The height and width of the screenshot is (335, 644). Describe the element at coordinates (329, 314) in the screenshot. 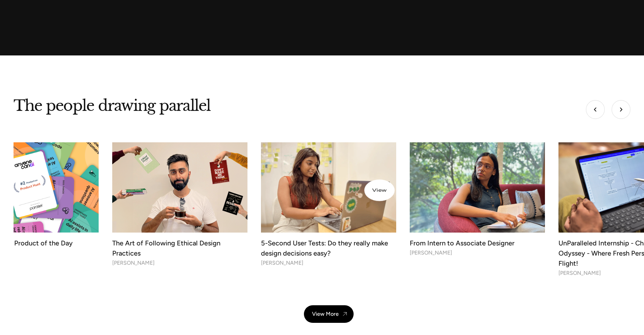

I see `a: View More` at that location.